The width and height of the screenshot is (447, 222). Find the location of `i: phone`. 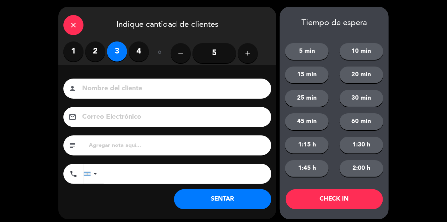

i: phone is located at coordinates (73, 174).